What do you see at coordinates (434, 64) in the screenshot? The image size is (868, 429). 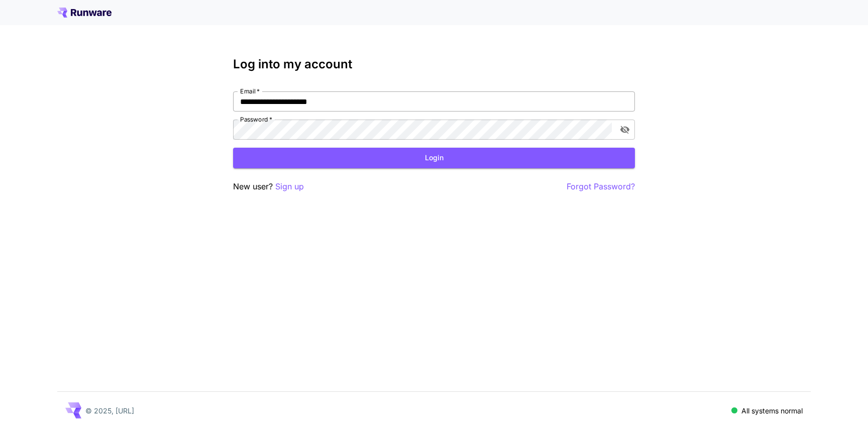 I see `h3: Log into my account` at bounding box center [434, 64].